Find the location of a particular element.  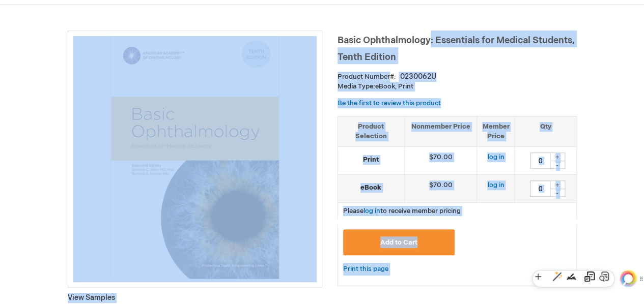

strong: Print is located at coordinates (371, 160).